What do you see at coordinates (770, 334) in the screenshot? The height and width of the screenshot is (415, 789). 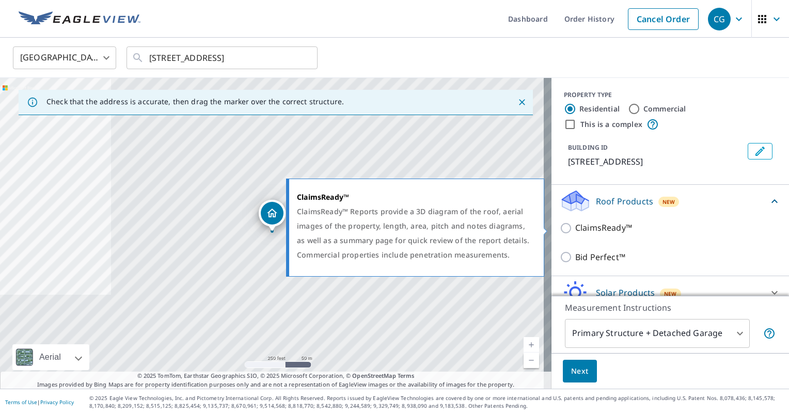 I see `span: Your report will include the primary structure and a detached garage if one exists.` at bounding box center [770, 334].